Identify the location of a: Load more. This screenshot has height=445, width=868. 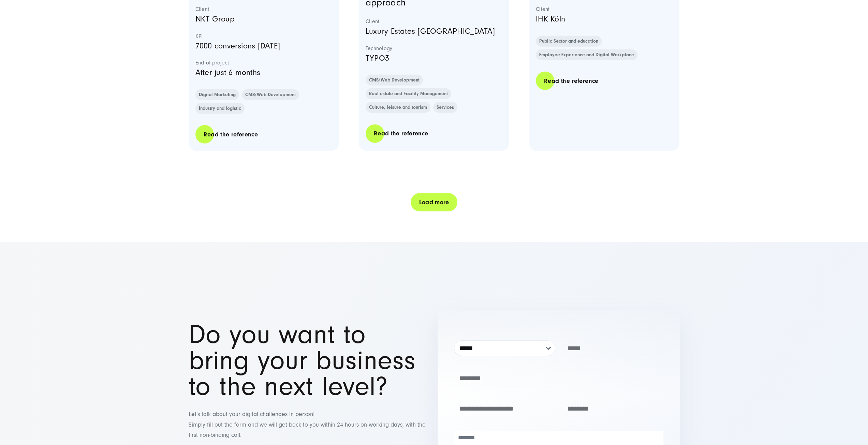
(434, 202).